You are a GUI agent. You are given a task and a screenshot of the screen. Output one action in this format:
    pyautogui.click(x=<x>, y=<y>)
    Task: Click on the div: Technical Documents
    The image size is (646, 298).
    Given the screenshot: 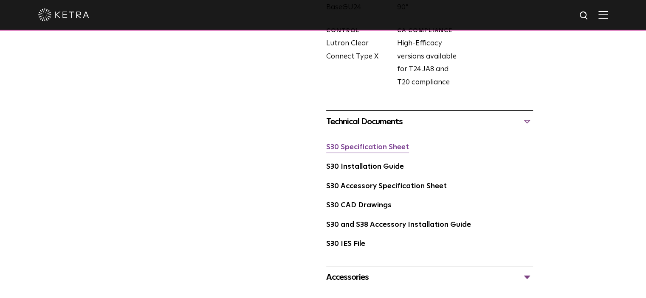 What is the action you would take?
    pyautogui.click(x=429, y=122)
    